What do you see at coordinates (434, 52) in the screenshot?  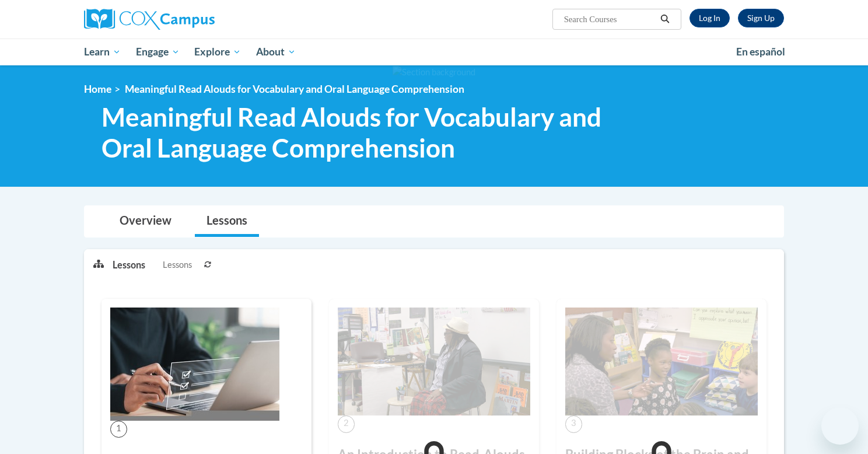 I see `div: Main menu` at bounding box center [434, 52].